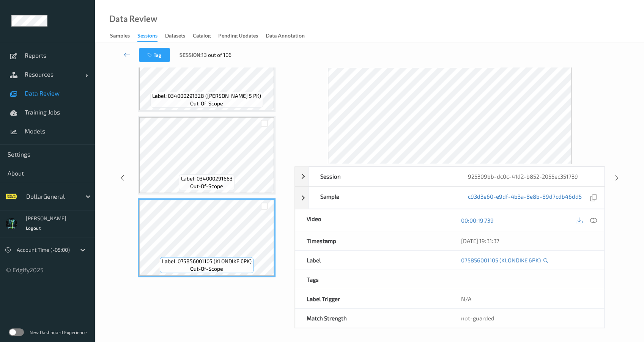 The image size is (644, 342). What do you see at coordinates (527, 318) in the screenshot?
I see `div: not-guarded` at bounding box center [527, 318].